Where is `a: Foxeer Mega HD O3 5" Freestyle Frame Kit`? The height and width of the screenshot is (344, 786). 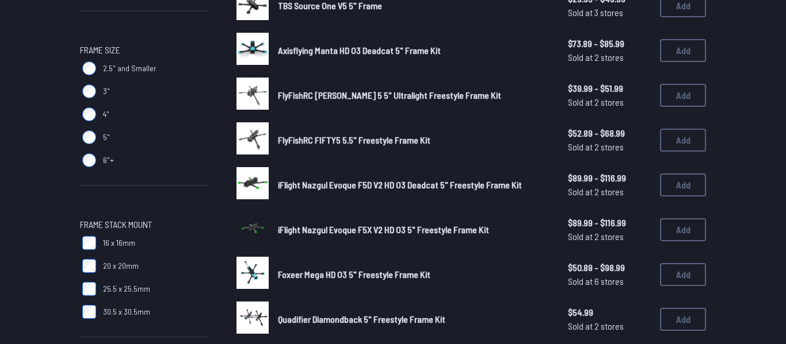 a: Foxeer Mega HD O3 5" Freestyle Frame Kit is located at coordinates (413, 275).